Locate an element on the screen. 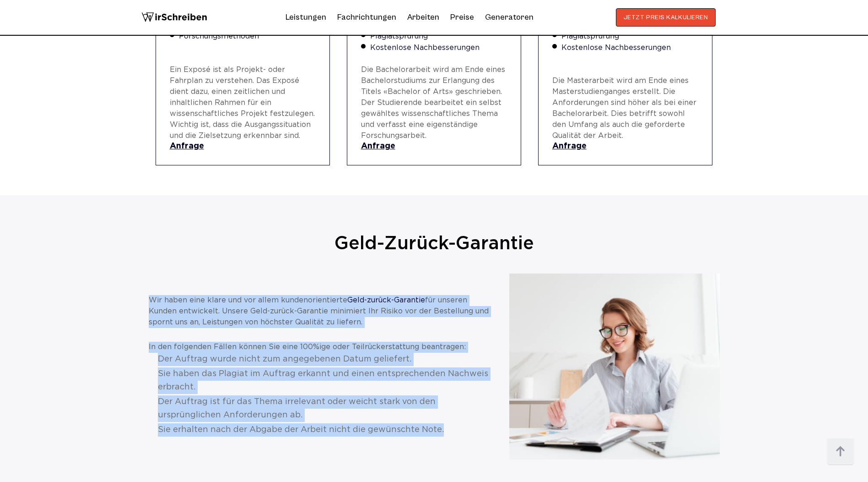 The image size is (868, 482). a: Leistungen is located at coordinates (306, 17).